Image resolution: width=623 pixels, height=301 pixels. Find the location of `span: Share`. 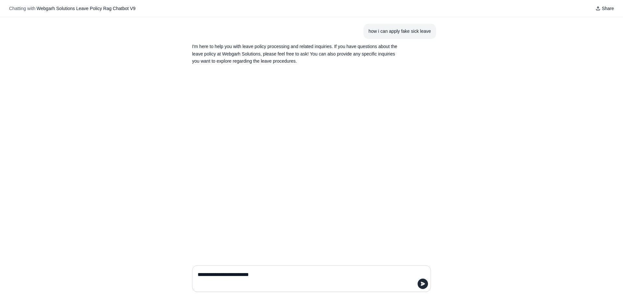

span: Share is located at coordinates (607, 8).